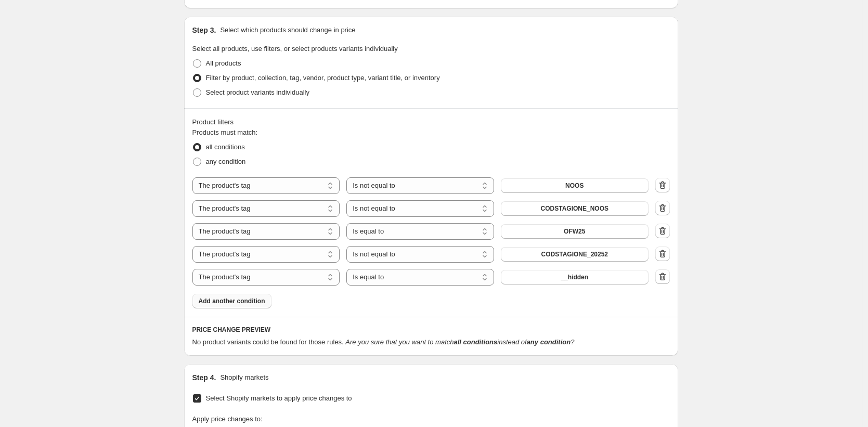 Image resolution: width=868 pixels, height=427 pixels. What do you see at coordinates (575, 208) in the screenshot?
I see `span: CODSTAGIONE_NOOS` at bounding box center [575, 208].